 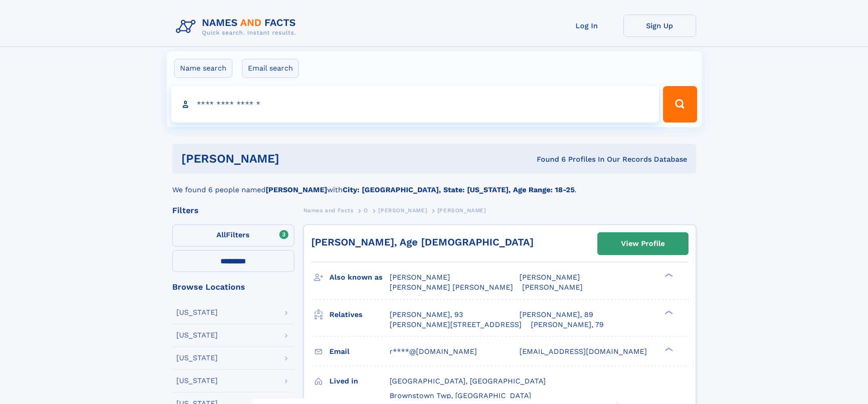 What do you see at coordinates (359, 315) in the screenshot?
I see `h3: Relatives` at bounding box center [359, 315].